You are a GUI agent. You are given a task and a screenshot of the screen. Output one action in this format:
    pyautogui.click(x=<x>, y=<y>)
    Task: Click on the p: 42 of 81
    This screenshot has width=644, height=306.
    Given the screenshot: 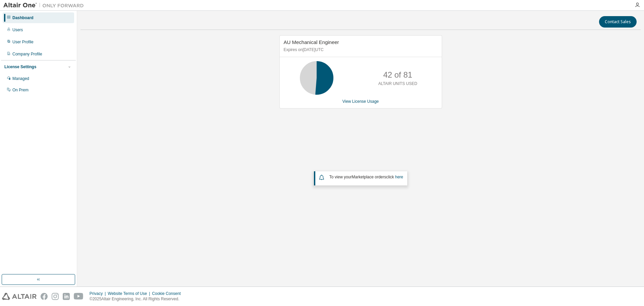 What is the action you would take?
    pyautogui.click(x=397, y=75)
    